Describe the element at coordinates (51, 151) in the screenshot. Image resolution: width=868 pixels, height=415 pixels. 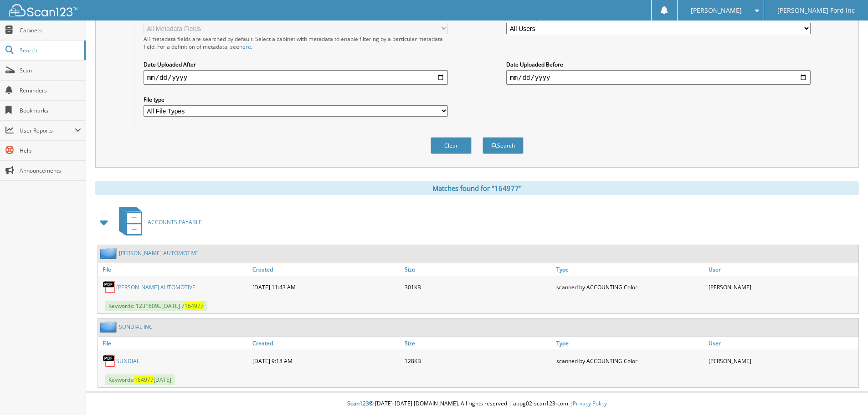
I see `span: Help` at that location.